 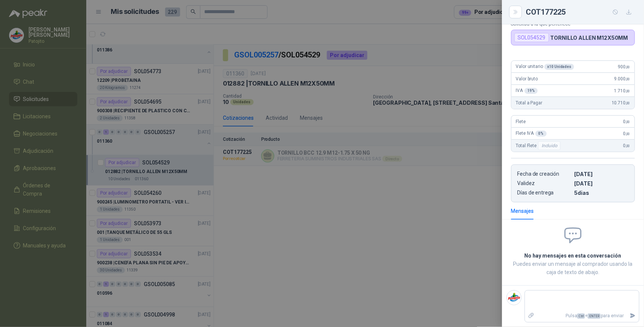 What do you see at coordinates (622, 91) in the screenshot?
I see `span: 1.710` at bounding box center [622, 91].